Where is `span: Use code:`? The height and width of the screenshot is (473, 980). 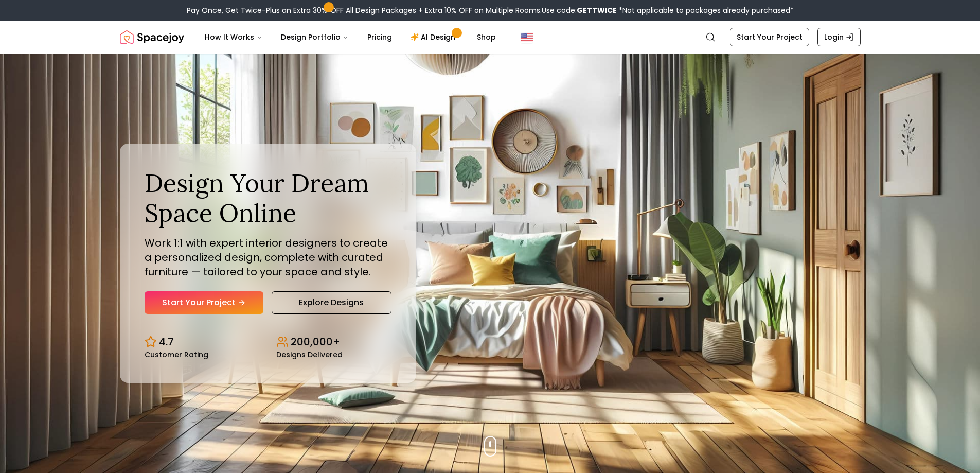
span: Use code: is located at coordinates (579, 10).